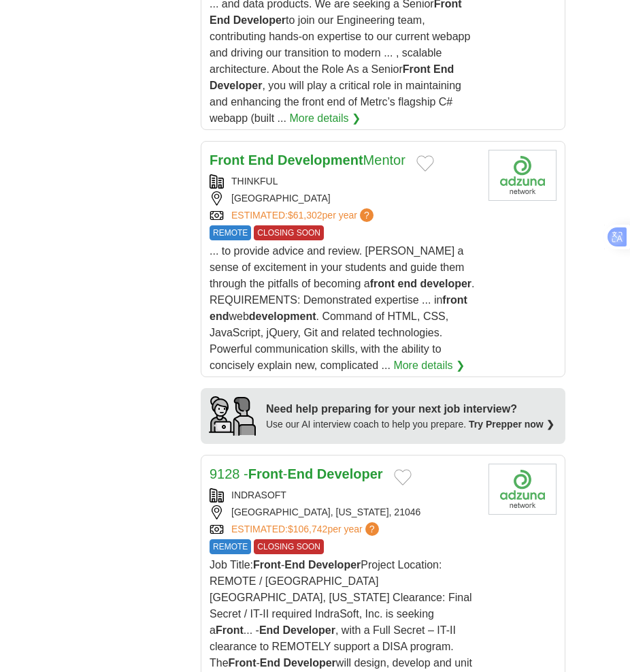 The image size is (630, 672). Describe the element at coordinates (522, 175) in the screenshot. I see `img: Thinkful logo` at that location.